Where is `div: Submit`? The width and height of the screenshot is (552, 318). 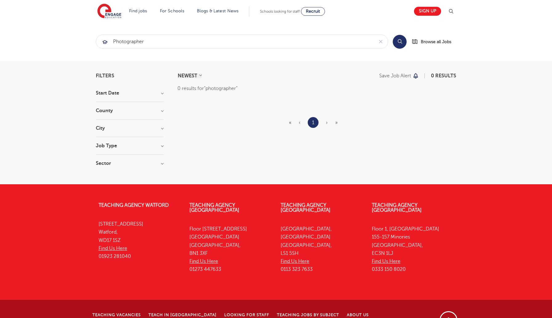
div: Submit is located at coordinates (242, 42).